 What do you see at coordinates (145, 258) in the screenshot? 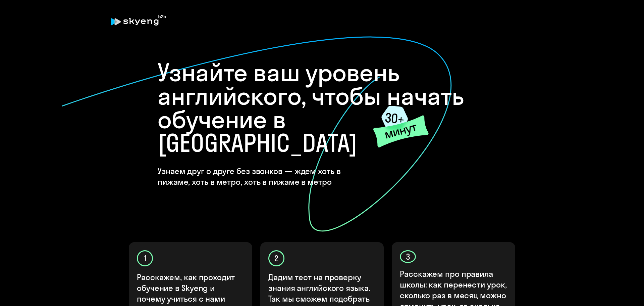
I see `div: 1` at bounding box center [145, 258].